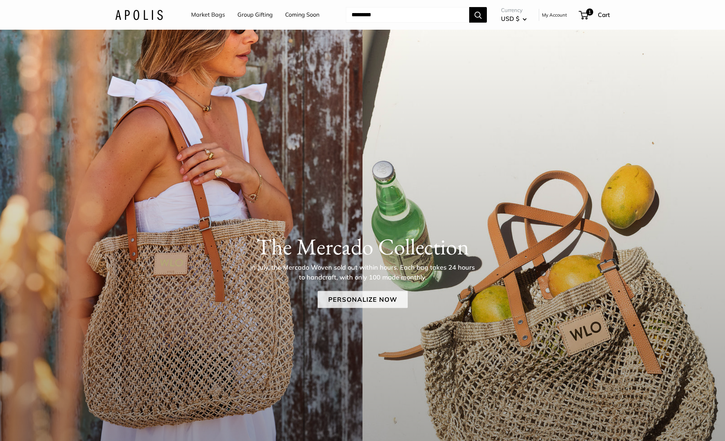 The width and height of the screenshot is (725, 441). What do you see at coordinates (139, 14) in the screenshot?
I see `img: Apolis` at bounding box center [139, 14].